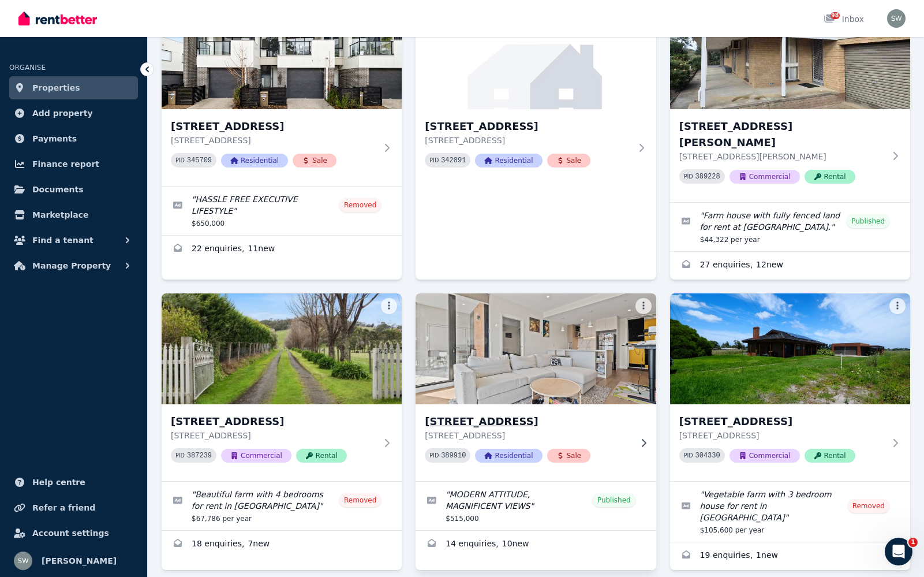  What do you see at coordinates (708, 176) in the screenshot?
I see `code: 389228` at bounding box center [708, 176].